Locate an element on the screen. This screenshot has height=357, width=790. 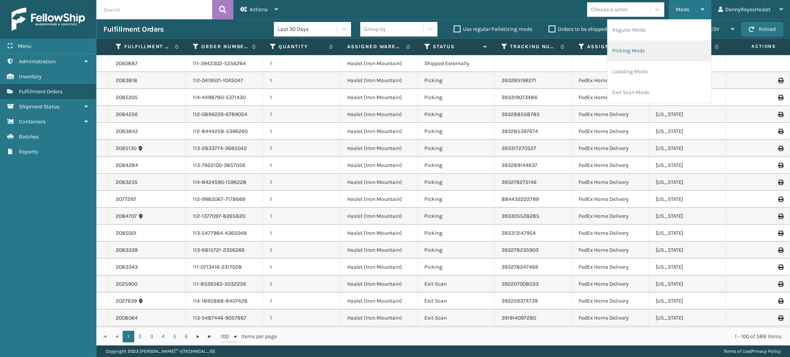
img: logo is located at coordinates (48, 19).